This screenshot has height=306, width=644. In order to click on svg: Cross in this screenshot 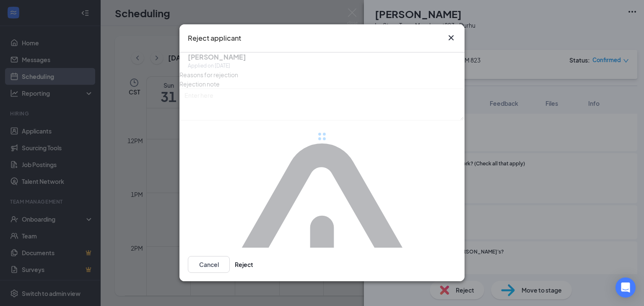, I will do `click(451, 37)`.